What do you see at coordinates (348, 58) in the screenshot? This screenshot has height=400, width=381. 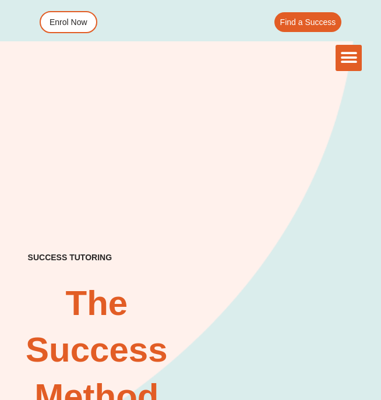 I see `div: Menu Toggle` at bounding box center [348, 58].